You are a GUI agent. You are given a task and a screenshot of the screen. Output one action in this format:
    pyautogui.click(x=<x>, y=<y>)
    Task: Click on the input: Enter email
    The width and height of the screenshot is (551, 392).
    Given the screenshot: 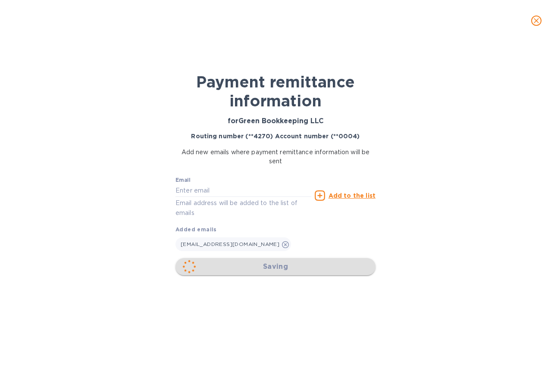 What is the action you would take?
    pyautogui.click(x=243, y=191)
    